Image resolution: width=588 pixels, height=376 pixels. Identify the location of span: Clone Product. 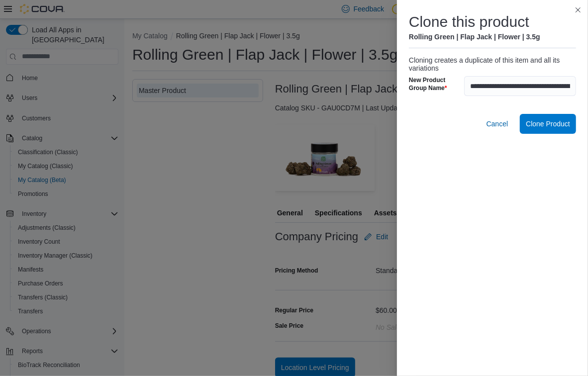
(548, 124).